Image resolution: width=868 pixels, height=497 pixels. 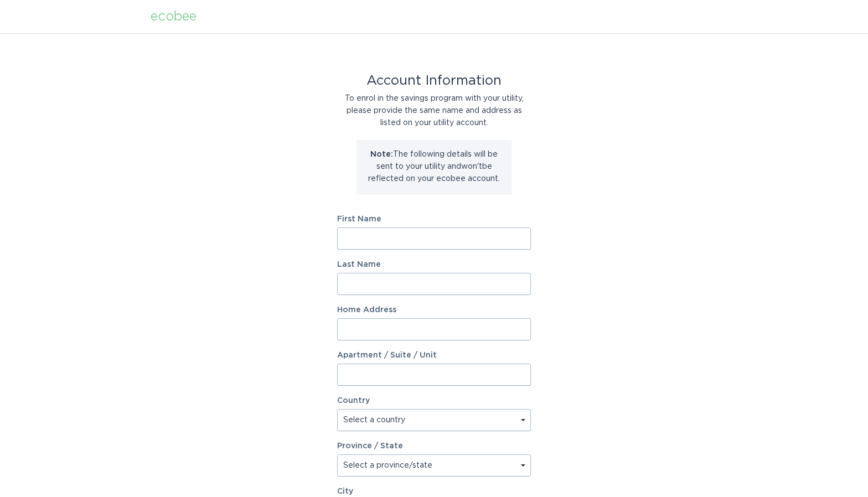 What do you see at coordinates (434, 80) in the screenshot?
I see `div: Account Information` at bounding box center [434, 80].